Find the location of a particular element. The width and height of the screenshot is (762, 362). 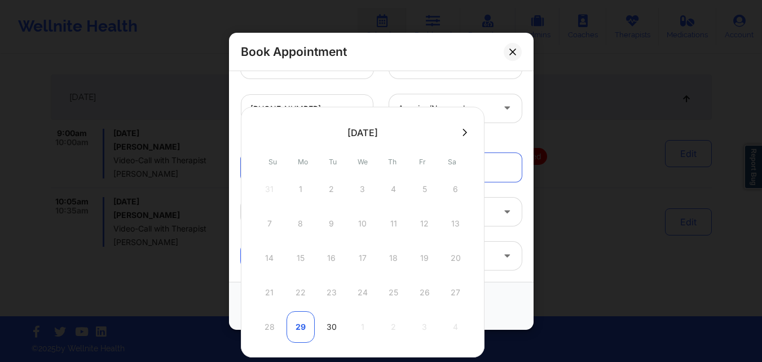

abbr: Monday is located at coordinates (303, 161).